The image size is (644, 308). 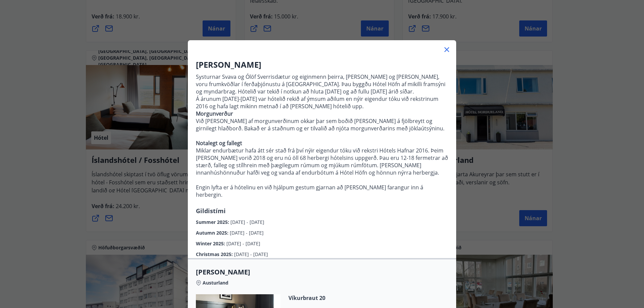 I want to click on strong: Notalegt og fallegt, so click(x=219, y=143).